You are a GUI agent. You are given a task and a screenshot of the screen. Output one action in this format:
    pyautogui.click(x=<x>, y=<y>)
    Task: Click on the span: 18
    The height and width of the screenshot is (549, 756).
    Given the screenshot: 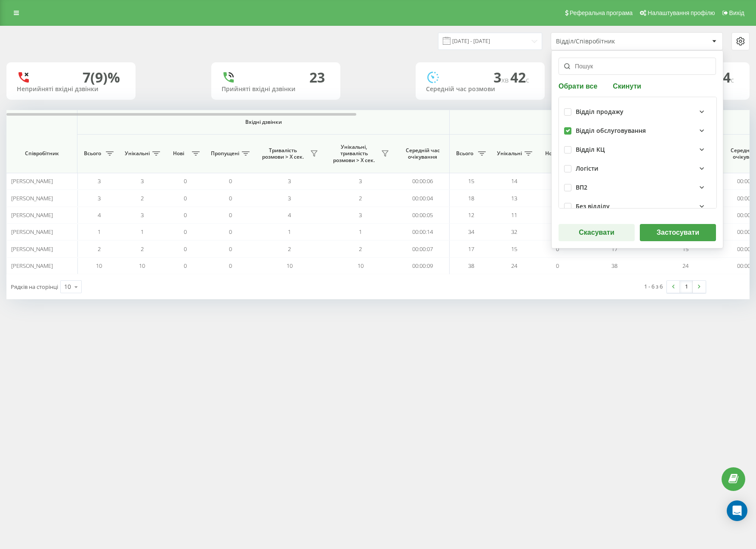 What is the action you would take?
    pyautogui.click(x=471, y=198)
    